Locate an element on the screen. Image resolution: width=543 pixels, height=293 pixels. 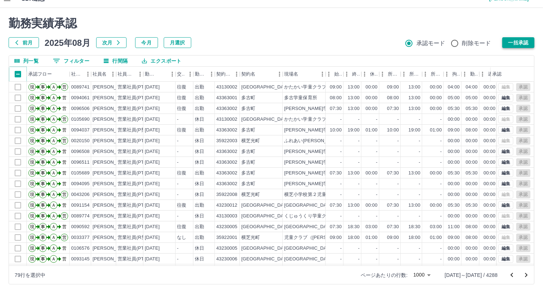
div: 営業社員(P契約) is located at coordinates (135, 130).